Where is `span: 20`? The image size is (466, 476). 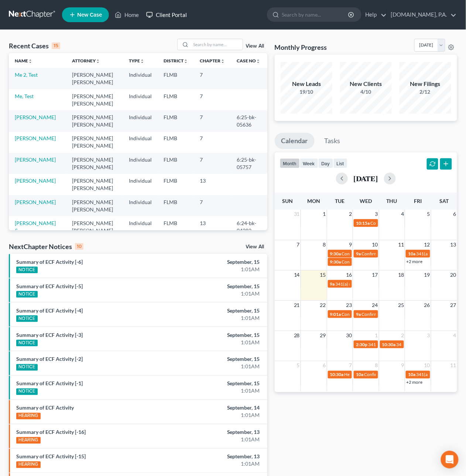
span: 20 is located at coordinates (454, 275).